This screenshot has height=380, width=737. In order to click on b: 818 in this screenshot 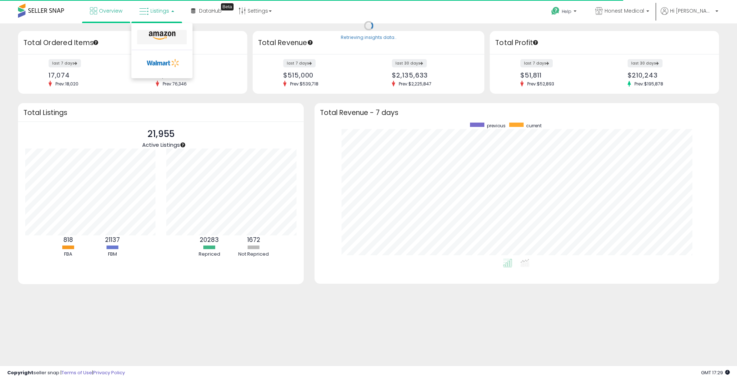, I will do `click(68, 239)`.